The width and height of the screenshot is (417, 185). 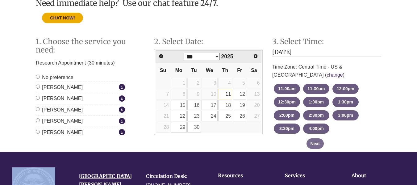 I want to click on a: 29, so click(x=179, y=127).